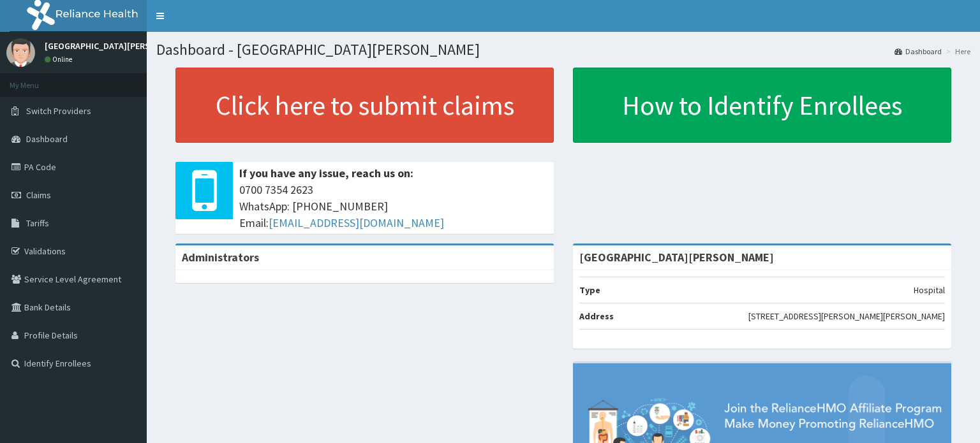 The height and width of the screenshot is (443, 980). What do you see at coordinates (364, 105) in the screenshot?
I see `a: Click here to submit claims` at bounding box center [364, 105].